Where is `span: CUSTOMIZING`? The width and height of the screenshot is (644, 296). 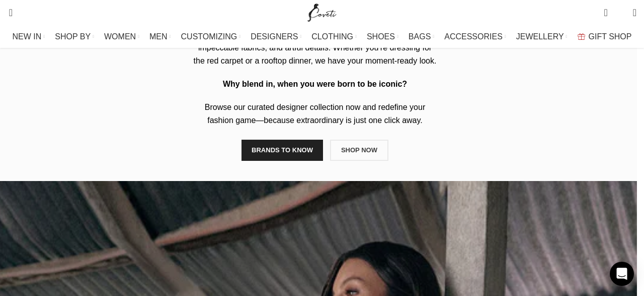
span: CUSTOMIZING is located at coordinates (209, 37).